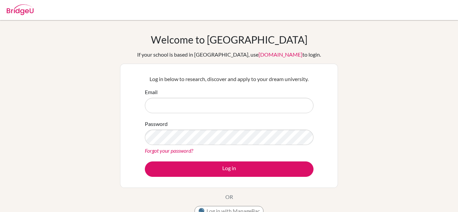 The width and height of the screenshot is (458, 212). What do you see at coordinates (229, 79) in the screenshot?
I see `p: Log in below to research, discover and apply to your dream university.` at bounding box center [229, 79].